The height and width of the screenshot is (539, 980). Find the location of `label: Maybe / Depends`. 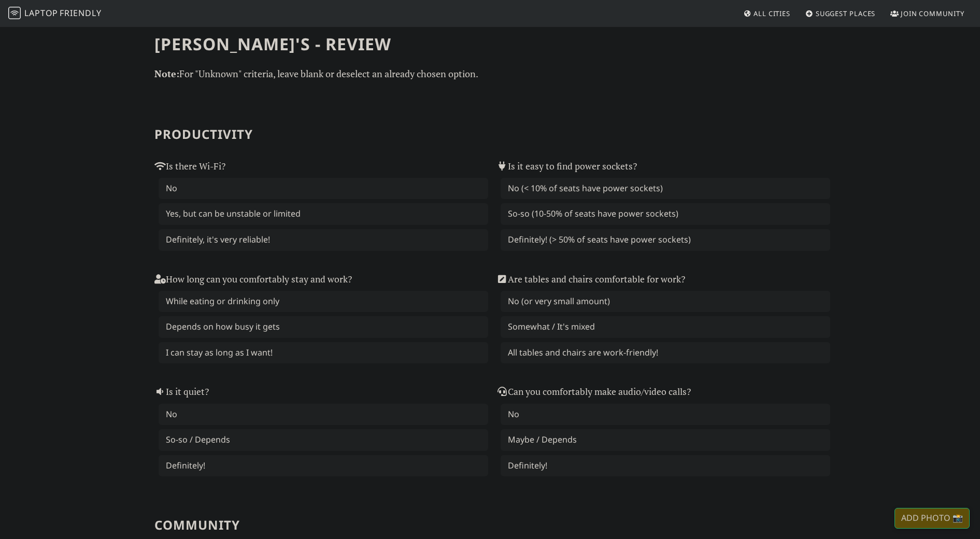

label: Maybe / Depends is located at coordinates (665, 440).